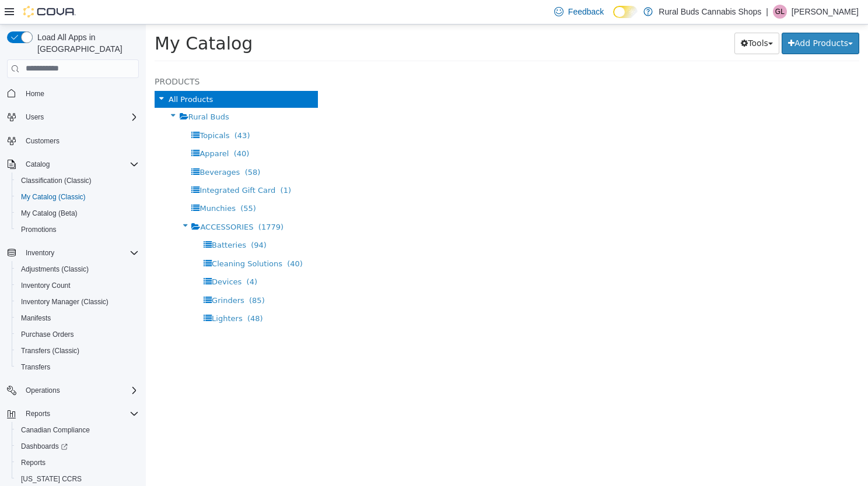 This screenshot has width=868, height=486. Describe the element at coordinates (78, 335) in the screenshot. I see `button: Purchase Orders` at that location.